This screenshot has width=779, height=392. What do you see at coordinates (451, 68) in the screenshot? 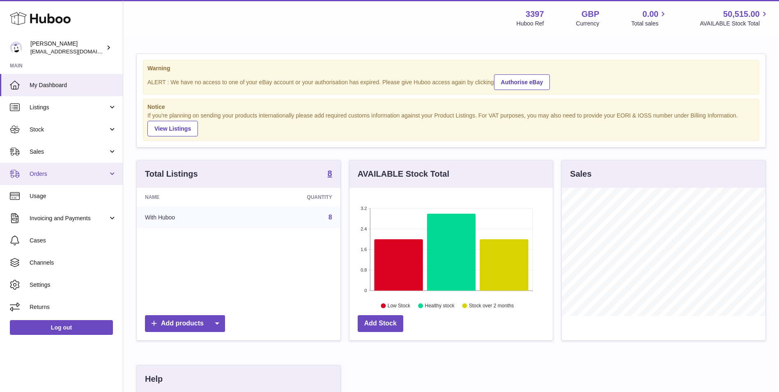
I see `strong: Warning` at bounding box center [451, 68].